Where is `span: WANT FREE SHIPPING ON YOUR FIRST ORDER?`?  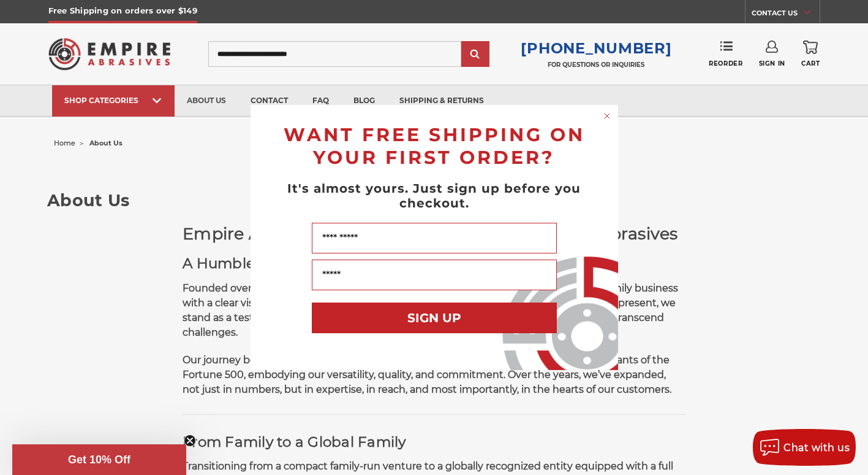
span: WANT FREE SHIPPING ON YOUR FIRST ORDER? is located at coordinates (434, 146).